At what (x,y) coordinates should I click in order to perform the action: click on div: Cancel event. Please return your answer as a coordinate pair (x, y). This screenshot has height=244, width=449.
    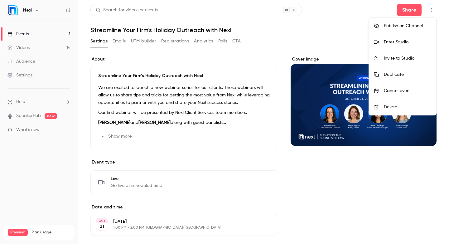
    Looking at the image, I should click on (408, 91).